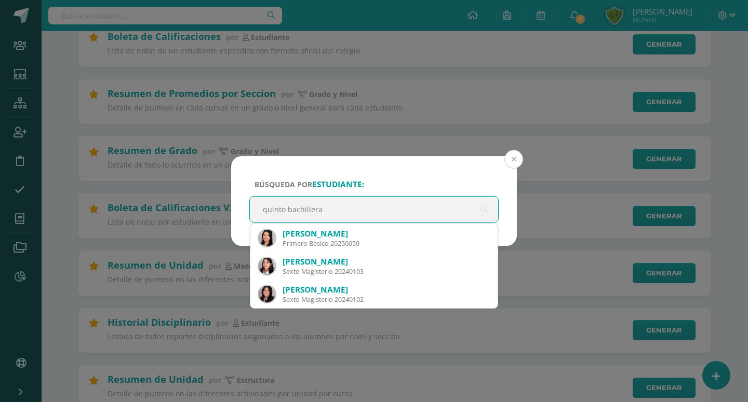  I want to click on img: b3712229f91915101e6e936d01b4f054.png, so click(267, 266).